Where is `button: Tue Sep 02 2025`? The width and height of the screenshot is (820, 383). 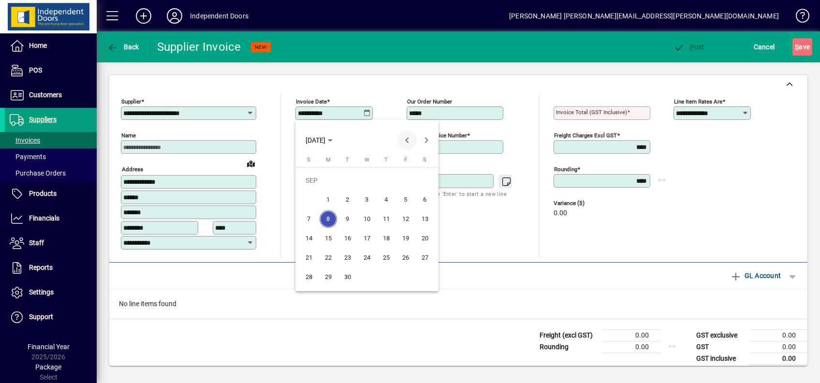 button: Tue Sep 02 2025 is located at coordinates (348, 200).